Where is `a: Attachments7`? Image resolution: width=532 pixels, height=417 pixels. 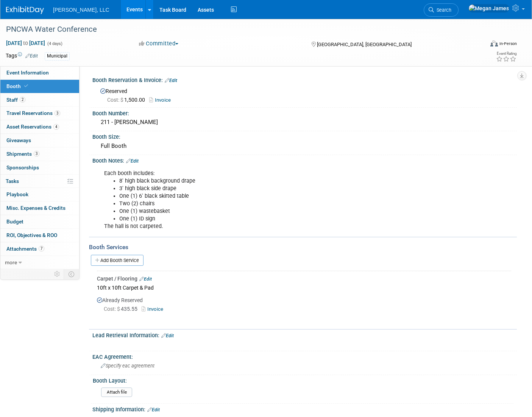
a: Attachments7 is located at coordinates (40, 249).